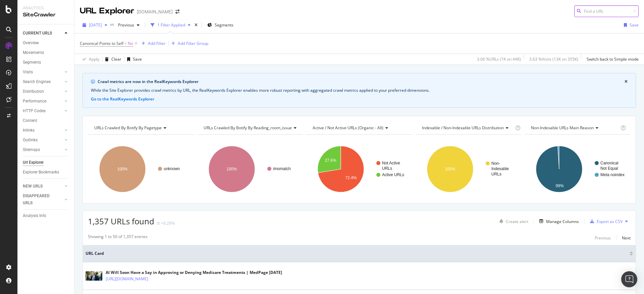 The width and height of the screenshot is (644, 294). I want to click on button: Clear, so click(112, 60).